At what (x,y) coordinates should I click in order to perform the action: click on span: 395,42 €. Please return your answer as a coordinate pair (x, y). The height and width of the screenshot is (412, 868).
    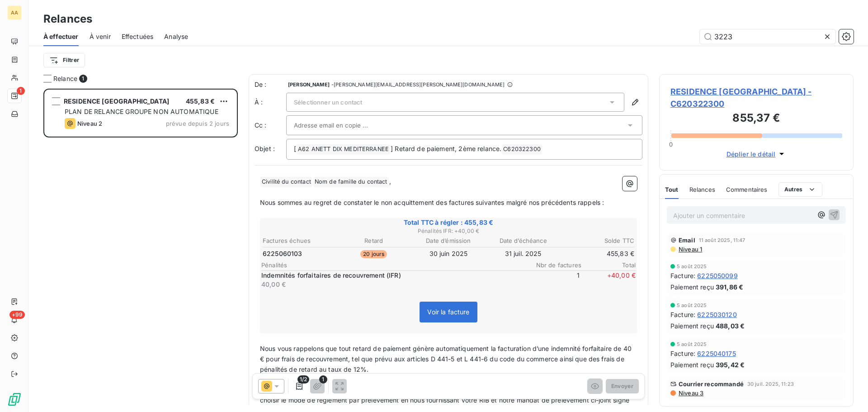
    Looking at the image, I should click on (730, 365).